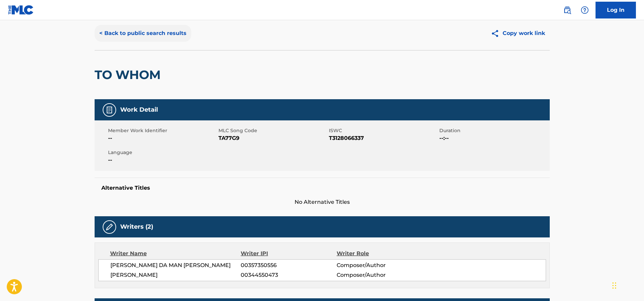  I want to click on h5: Alternative Titles, so click(322, 188).